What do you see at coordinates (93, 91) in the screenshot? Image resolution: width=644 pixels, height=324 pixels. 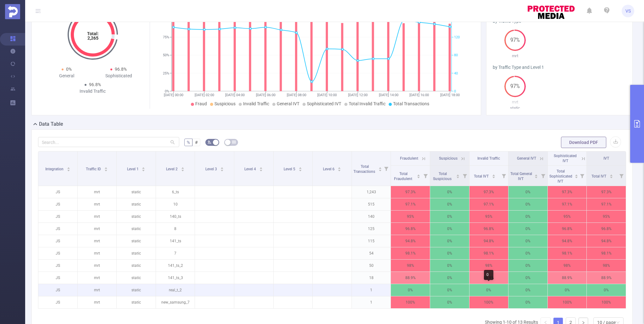 I see `div: Invalid Traffic` at bounding box center [93, 91].